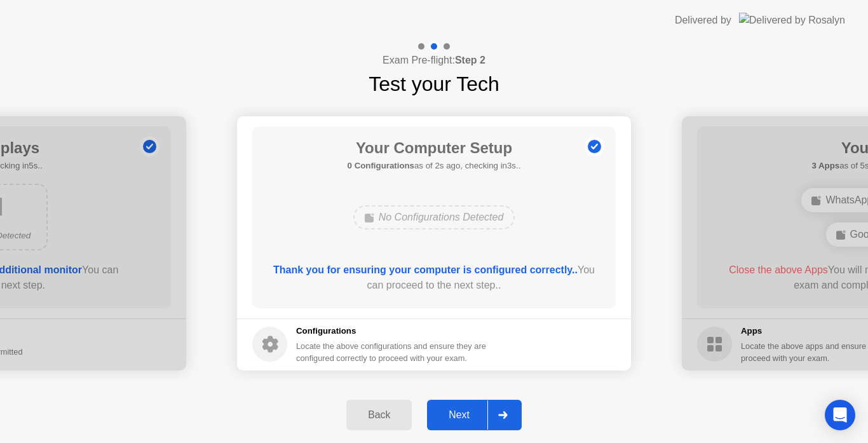 The image size is (868, 443). I want to click on b: Step 2, so click(470, 60).